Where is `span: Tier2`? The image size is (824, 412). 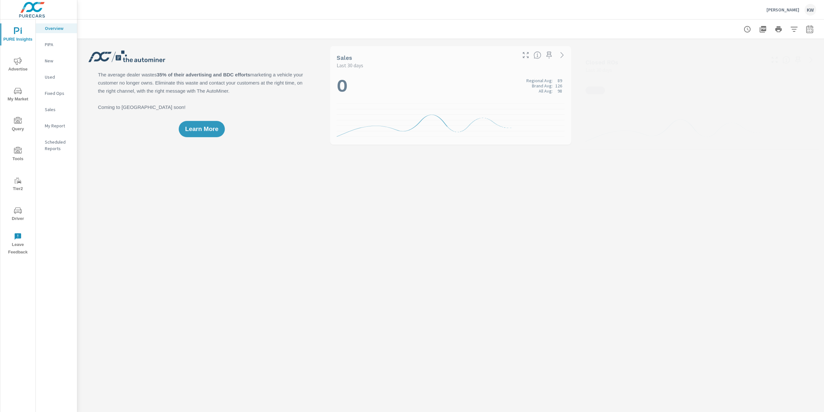
span: Tier2 is located at coordinates (18, 185).